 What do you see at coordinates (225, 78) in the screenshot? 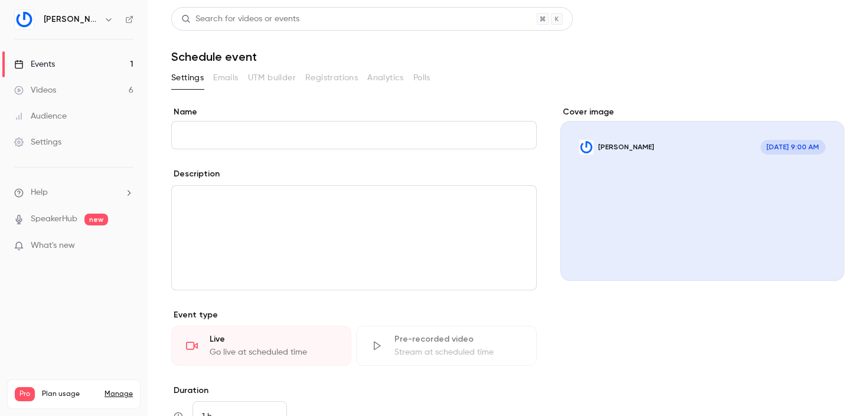
I see `span: Emails` at bounding box center [225, 78].